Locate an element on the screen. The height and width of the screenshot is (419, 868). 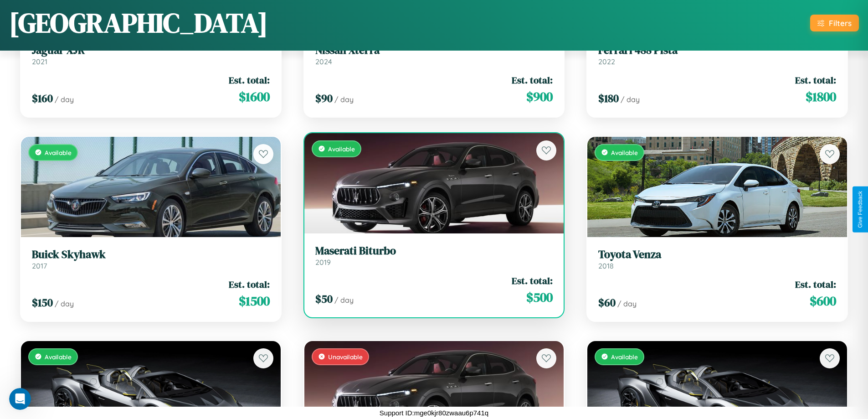
span: $ 50 is located at coordinates (324, 299).